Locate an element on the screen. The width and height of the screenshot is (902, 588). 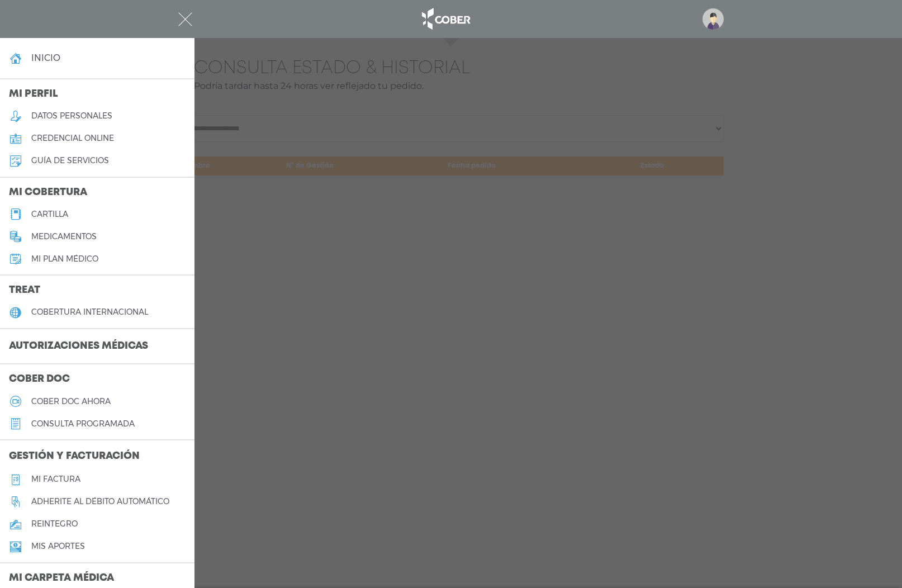
h5: guía de servicios is located at coordinates (70, 160).